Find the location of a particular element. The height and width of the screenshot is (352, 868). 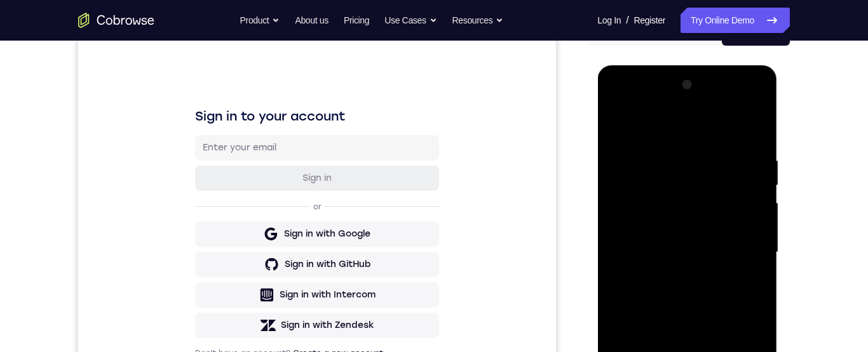

div: Sign in with GitHub is located at coordinates (249, 245).